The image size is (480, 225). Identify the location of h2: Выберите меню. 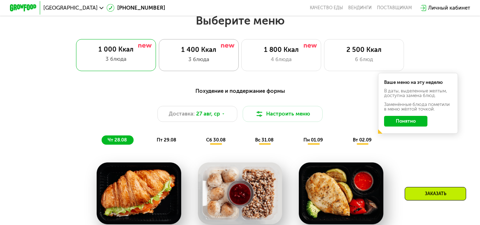
(240, 21).